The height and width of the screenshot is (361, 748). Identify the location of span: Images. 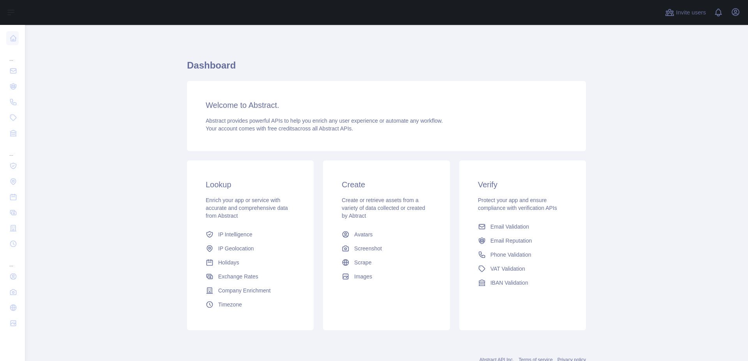
(363, 276).